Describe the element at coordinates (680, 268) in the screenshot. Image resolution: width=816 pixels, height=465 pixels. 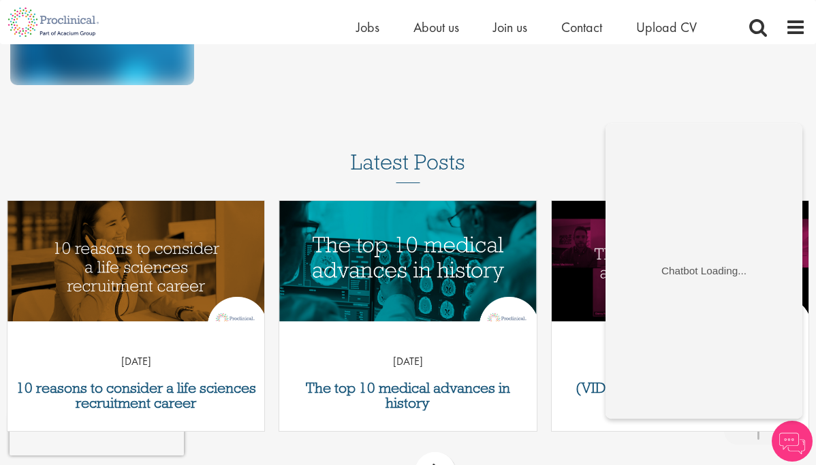
I see `img: Proclinical host LEAP TA Life Sciences panel discussion about the transforming talent acquisition...` at that location.